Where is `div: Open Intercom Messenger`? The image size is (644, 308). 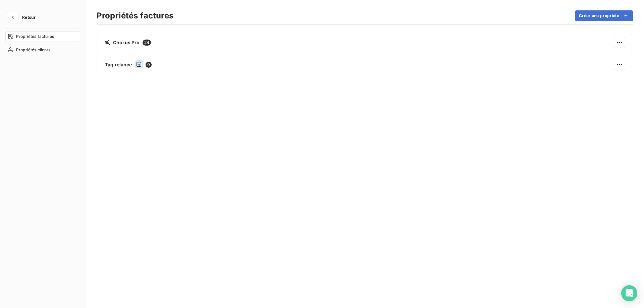
div: Open Intercom Messenger is located at coordinates (629, 293).